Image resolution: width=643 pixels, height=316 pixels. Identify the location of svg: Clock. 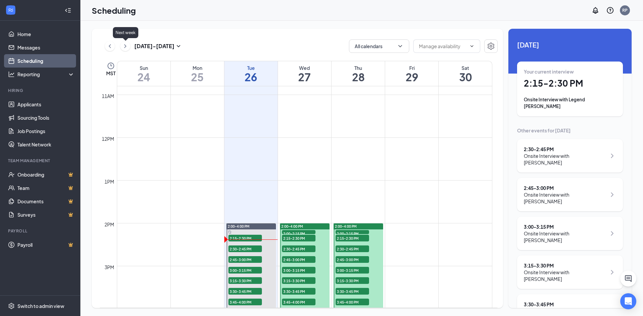
(111, 66).